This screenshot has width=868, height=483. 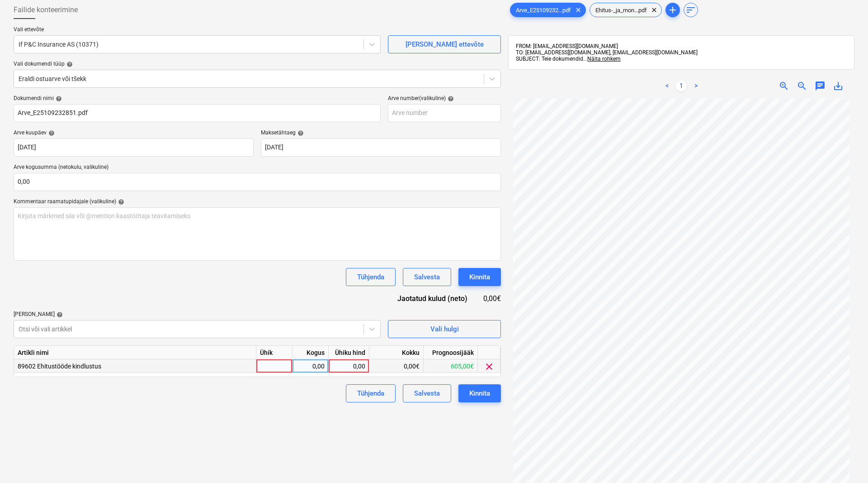 I want to click on div: Dokumendi nimi, so click(x=197, y=99).